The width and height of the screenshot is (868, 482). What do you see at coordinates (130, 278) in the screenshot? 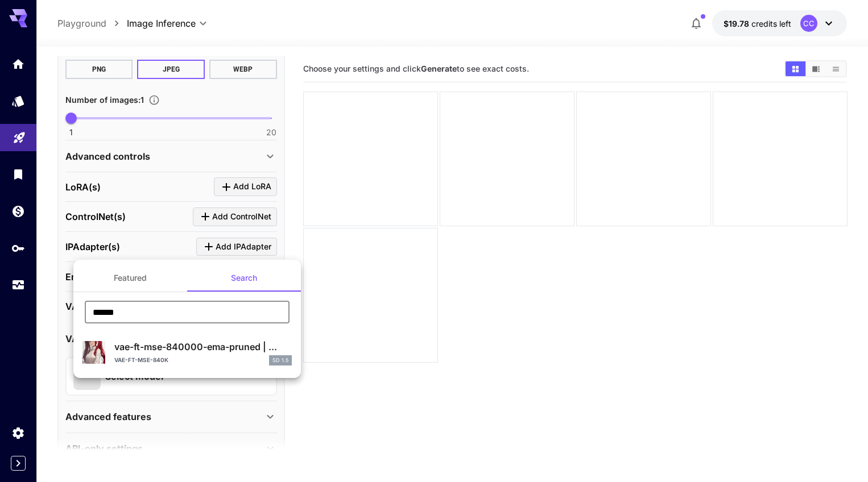
I see `button: Featured` at bounding box center [130, 278].